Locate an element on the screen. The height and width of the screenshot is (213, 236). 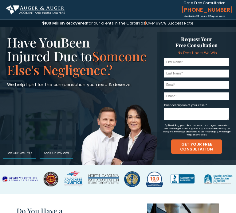
span: Over 99.5% Success Rate is located at coordinates (169, 23).